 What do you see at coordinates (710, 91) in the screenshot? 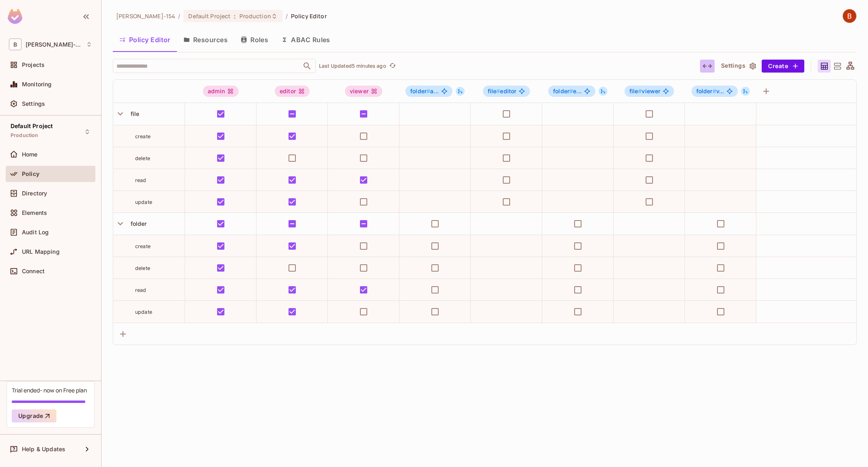
I see `span: v...` at bounding box center [710, 91].